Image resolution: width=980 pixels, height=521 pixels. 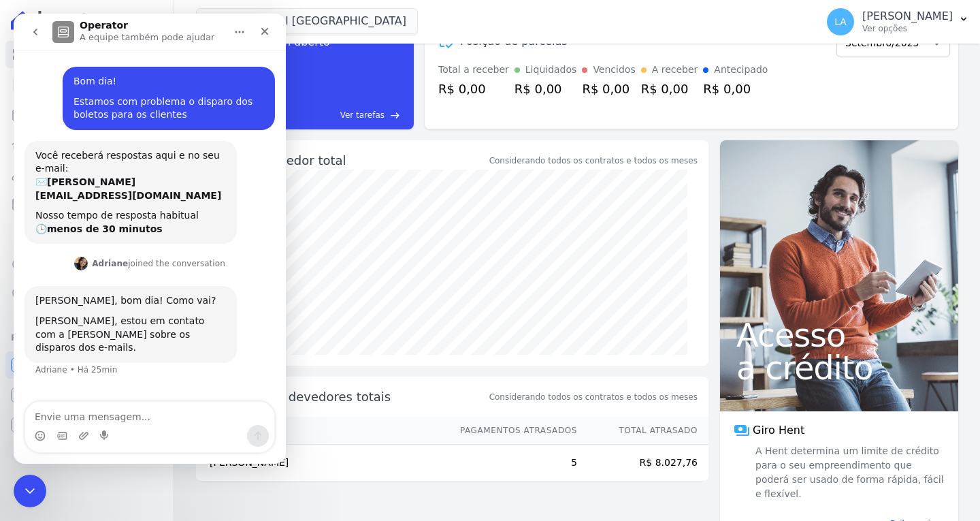 I want to click on div: Plataformas, so click(x=86, y=337).